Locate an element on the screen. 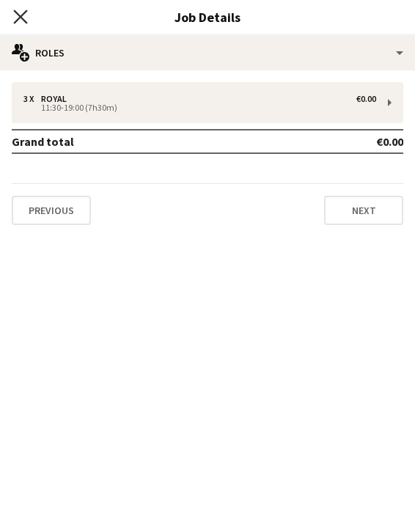 Image resolution: width=415 pixels, height=530 pixels. div: 11:30-19:00 (7h30m) is located at coordinates (199, 108).